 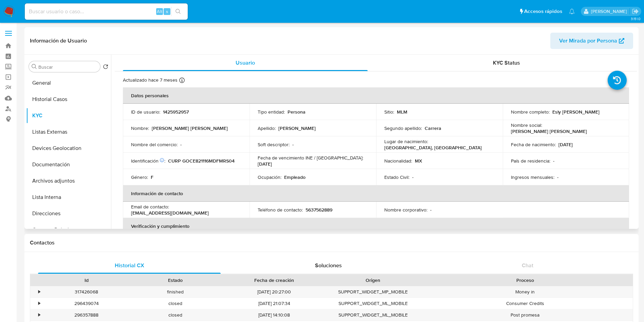 What do you see at coordinates (150, 206) in the screenshot?
I see `p: Email de contacto :` at bounding box center [150, 206].